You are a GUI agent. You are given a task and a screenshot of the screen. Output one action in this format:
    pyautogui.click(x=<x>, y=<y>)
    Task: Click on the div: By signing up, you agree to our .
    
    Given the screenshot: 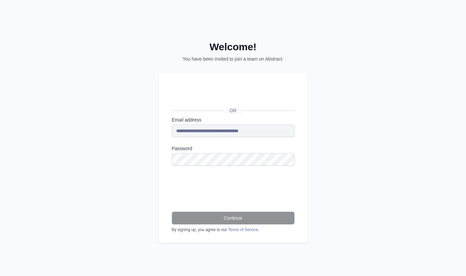 What is the action you would take?
    pyautogui.click(x=233, y=230)
    